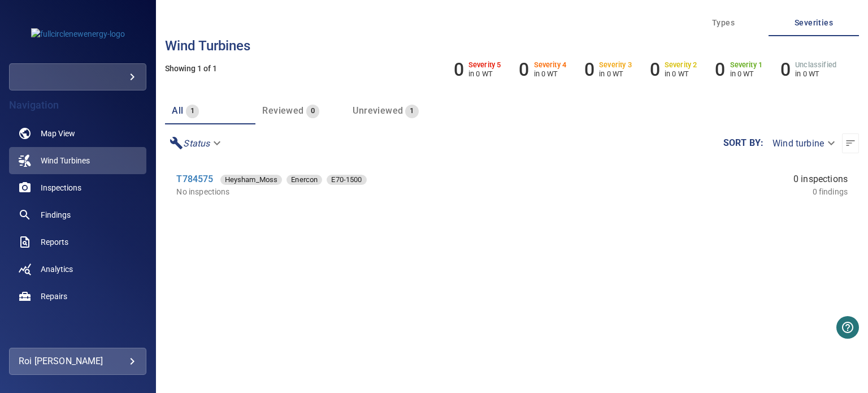 The image size is (868, 393). Describe the element at coordinates (196, 143) in the screenshot. I see `div: Status` at that location.